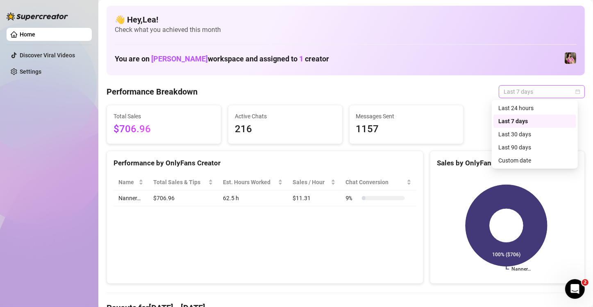 The width and height of the screenshot is (593, 307). I want to click on span: Chat Conversion, so click(375, 182).